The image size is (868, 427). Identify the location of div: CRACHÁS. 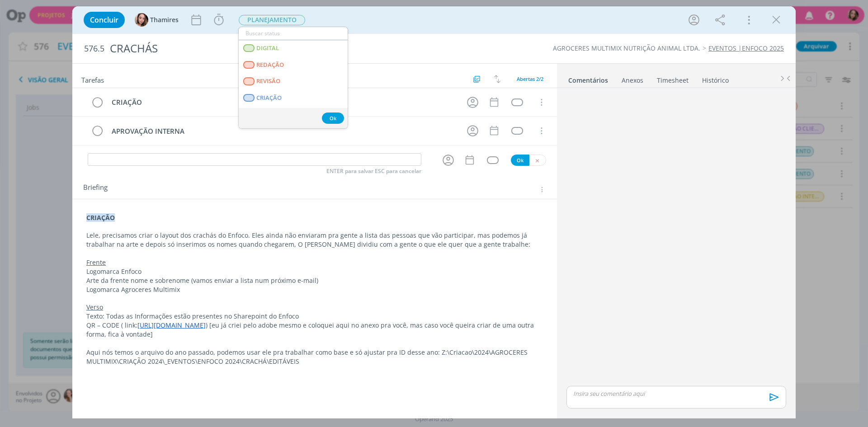
(297, 48).